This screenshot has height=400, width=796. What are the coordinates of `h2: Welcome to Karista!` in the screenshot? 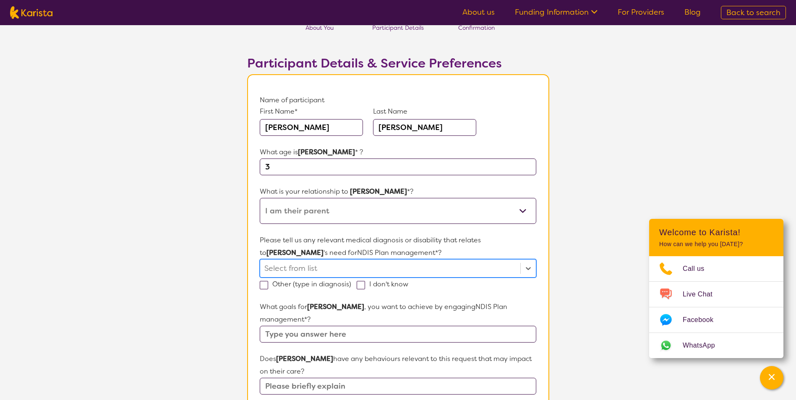 It's located at (717, 233).